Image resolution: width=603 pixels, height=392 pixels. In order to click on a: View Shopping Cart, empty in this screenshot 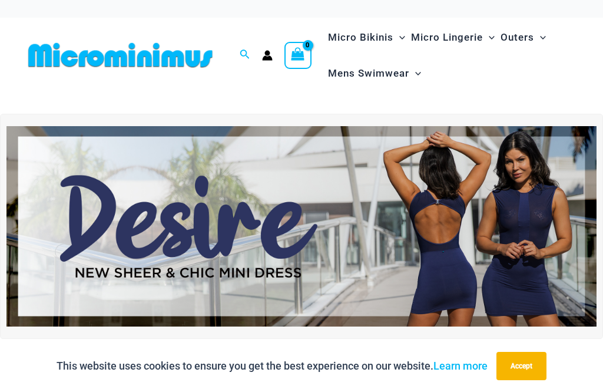, I will do `click(298, 55)`.